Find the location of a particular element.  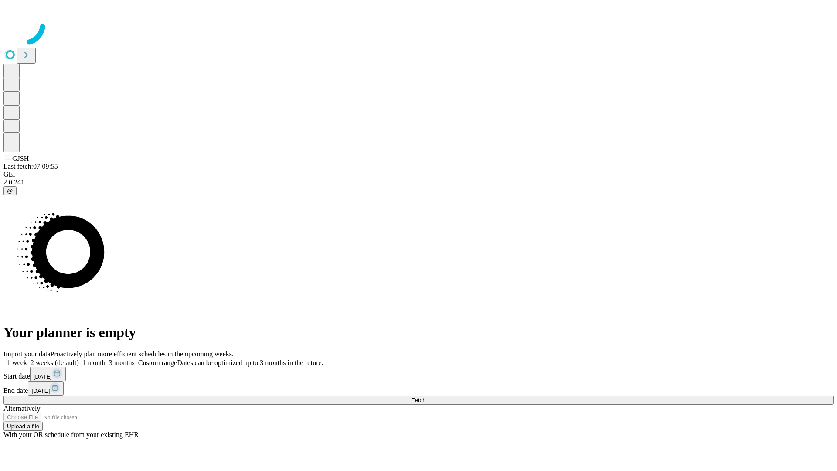

button: Fetch is located at coordinates (418, 400).